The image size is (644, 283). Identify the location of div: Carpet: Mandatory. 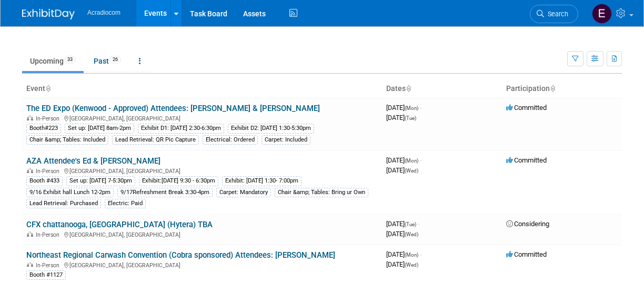
(244, 193).